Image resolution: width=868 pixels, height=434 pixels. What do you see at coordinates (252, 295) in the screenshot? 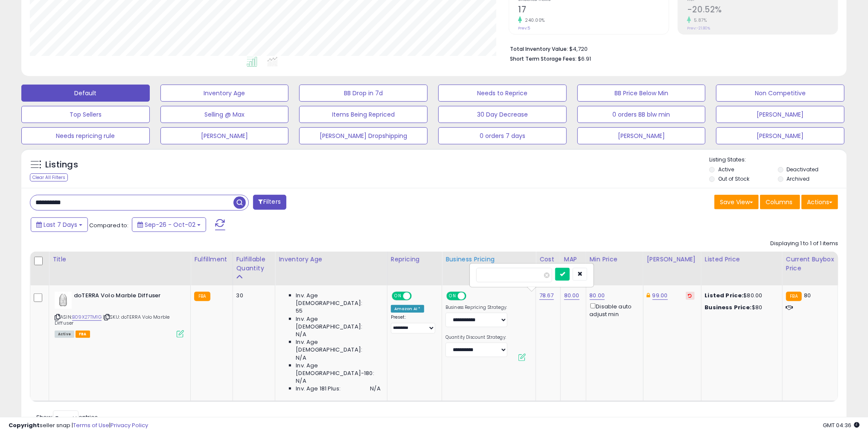
I see `div: 30` at bounding box center [252, 295].